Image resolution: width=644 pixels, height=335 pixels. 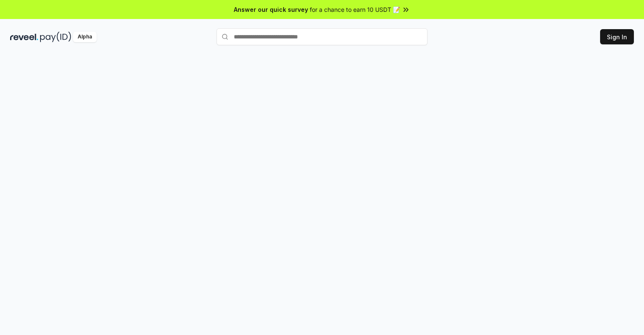 What do you see at coordinates (56, 37) in the screenshot?
I see `img: pay_id` at bounding box center [56, 37].